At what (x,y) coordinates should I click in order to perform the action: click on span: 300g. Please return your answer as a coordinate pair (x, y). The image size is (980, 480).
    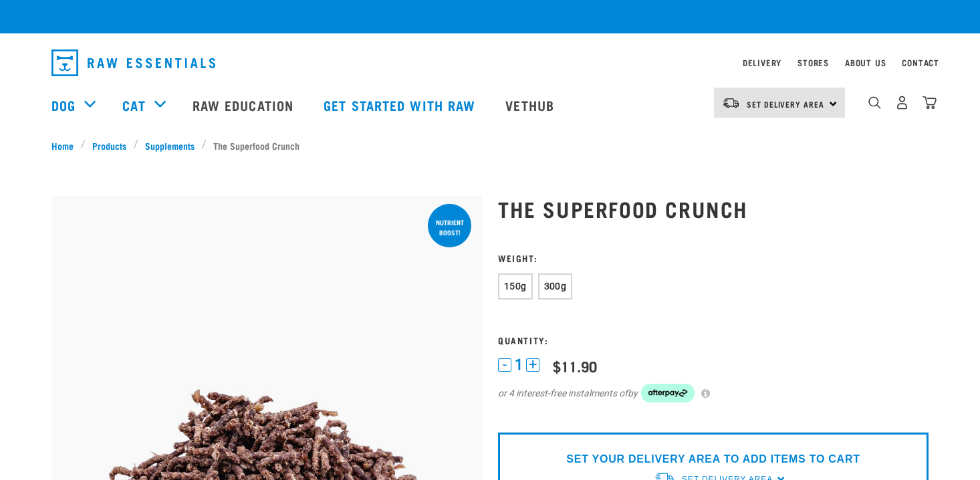
    Looking at the image, I should click on (555, 286).